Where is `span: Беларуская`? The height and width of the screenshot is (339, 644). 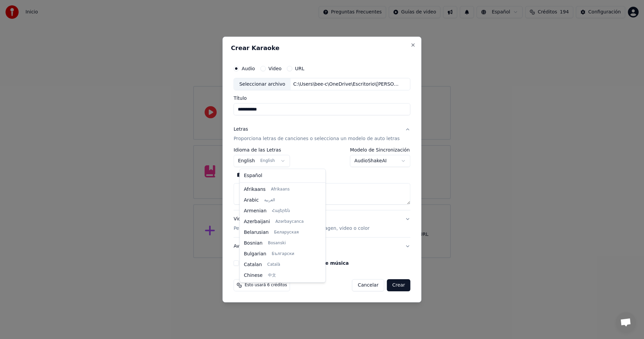 span: Беларуская is located at coordinates (286, 233).